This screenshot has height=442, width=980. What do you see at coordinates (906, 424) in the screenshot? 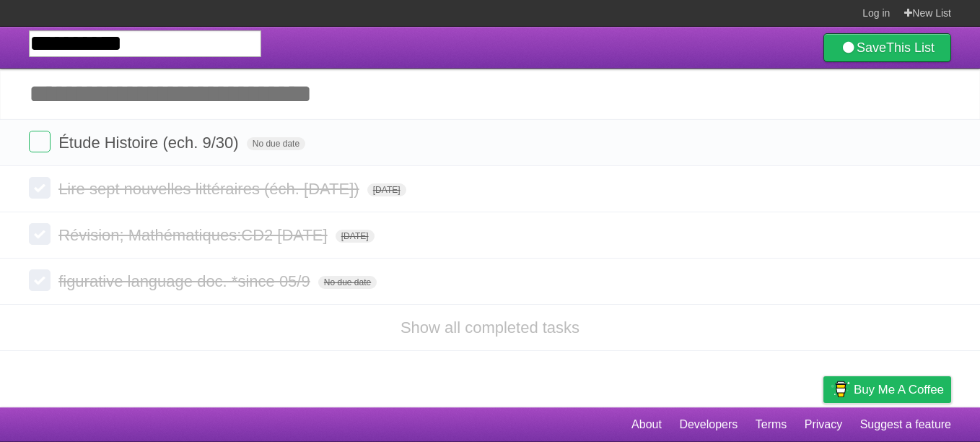
I see `a: Suggest a feature` at bounding box center [906, 424].